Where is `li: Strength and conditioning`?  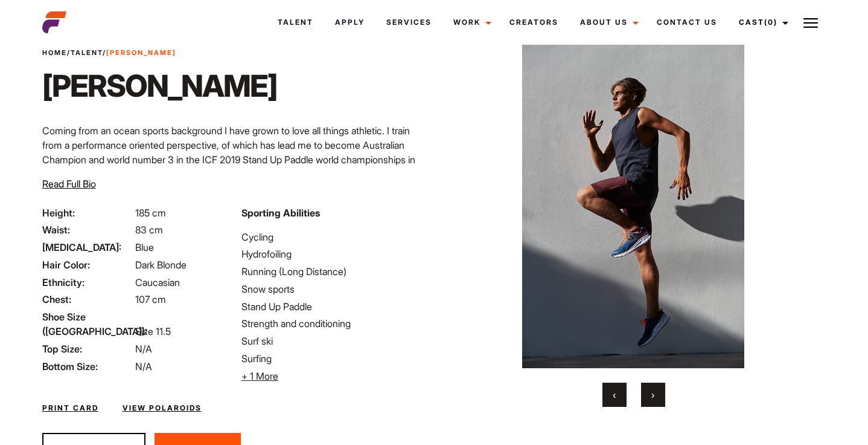 li: Strength and conditioning is located at coordinates (334, 323).